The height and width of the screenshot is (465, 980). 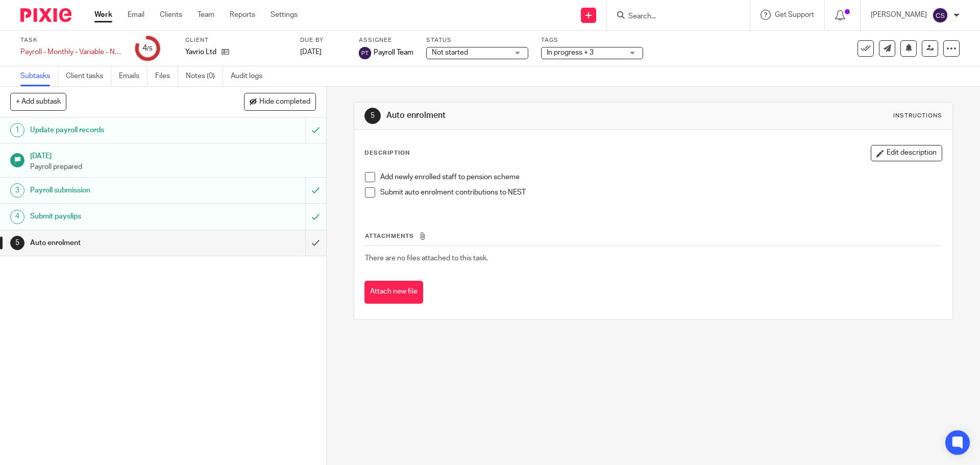 I want to click on a: Email, so click(x=136, y=15).